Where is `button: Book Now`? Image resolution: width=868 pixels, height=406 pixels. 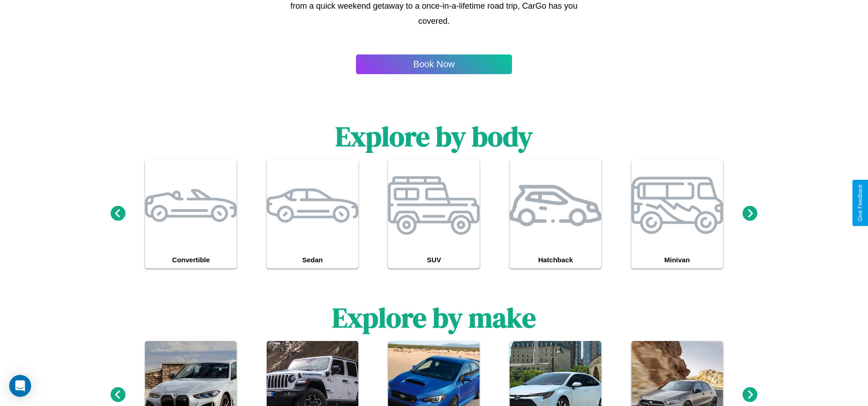 button: Book Now is located at coordinates (434, 64).